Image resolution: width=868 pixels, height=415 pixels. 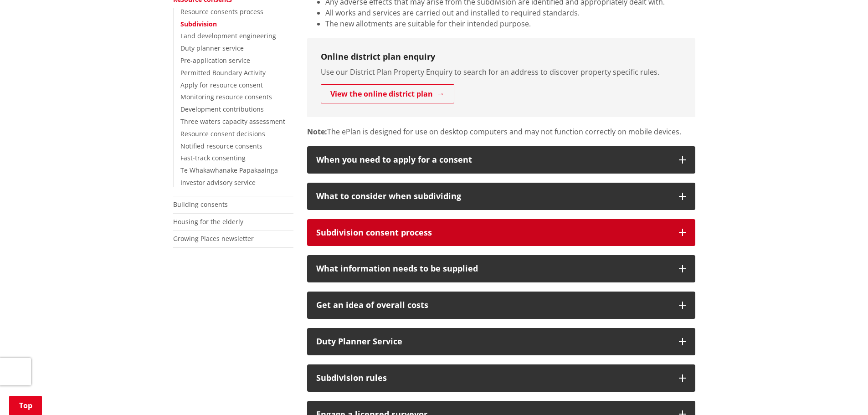 I want to click on a: View the online district plan, so click(x=388, y=94).